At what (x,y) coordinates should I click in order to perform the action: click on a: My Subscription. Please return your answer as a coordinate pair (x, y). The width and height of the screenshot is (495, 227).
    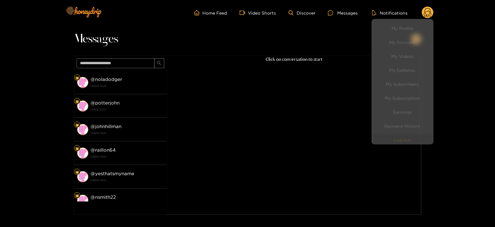
    Looking at the image, I should click on (403, 96).